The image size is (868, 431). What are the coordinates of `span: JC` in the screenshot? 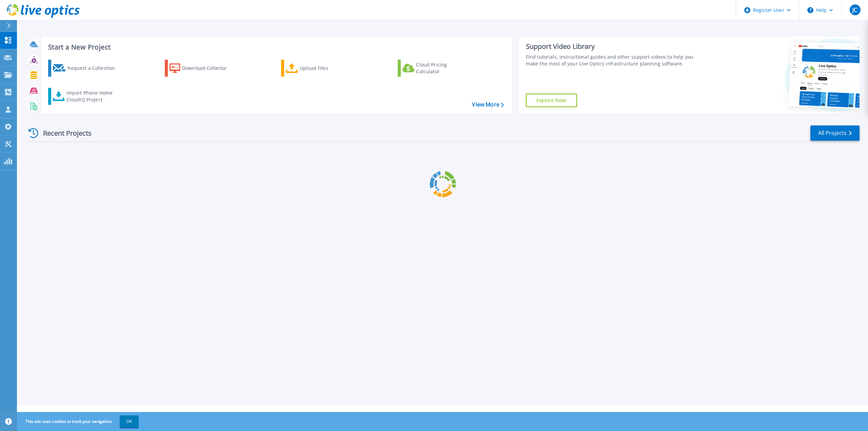 It's located at (855, 10).